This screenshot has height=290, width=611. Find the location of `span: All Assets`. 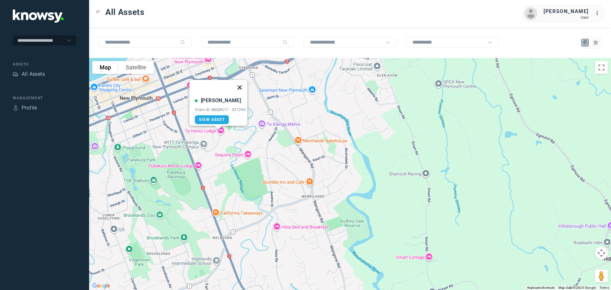

span: All Assets is located at coordinates (125, 12).